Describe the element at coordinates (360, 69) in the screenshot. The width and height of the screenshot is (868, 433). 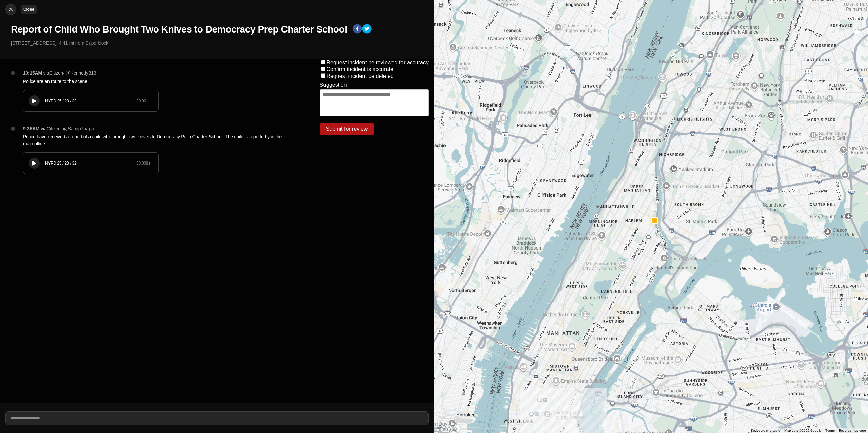
I see `label: Confirm incident is accurate` at that location.